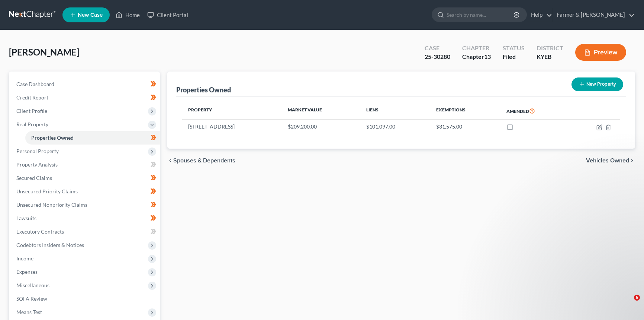 The height and width of the screenshot is (320, 644). What do you see at coordinates (38, 151) in the screenshot?
I see `span: Personal Property` at bounding box center [38, 151].